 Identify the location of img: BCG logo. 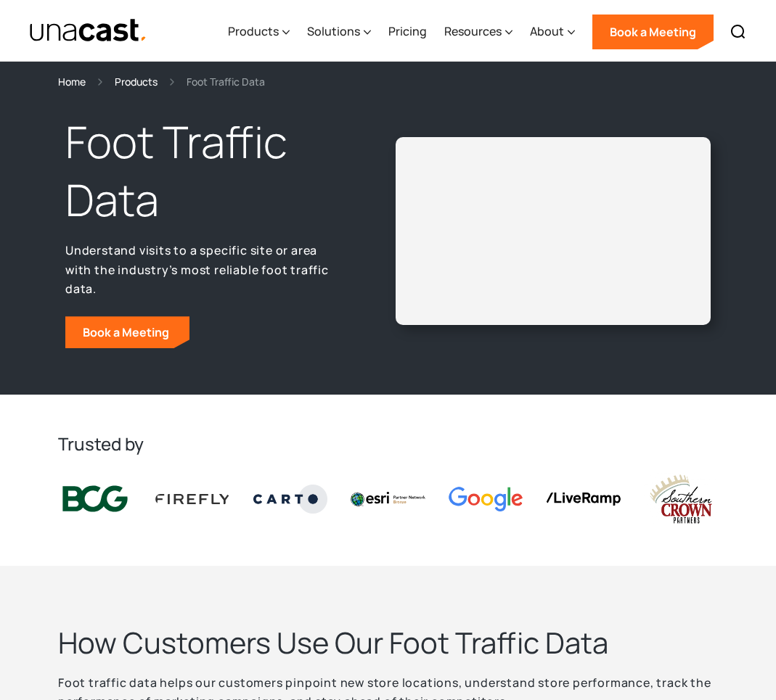
(95, 498).